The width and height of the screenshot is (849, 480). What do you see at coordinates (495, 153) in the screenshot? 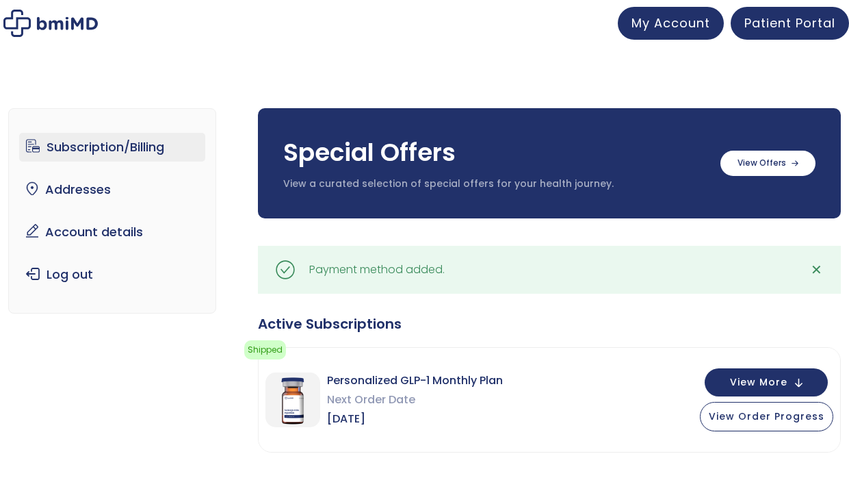
I see `h3: Special Offers` at bounding box center [495, 153].